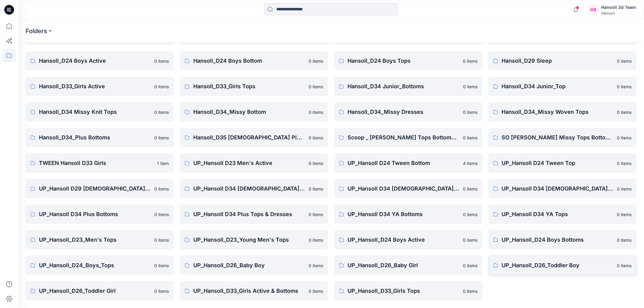 This screenshot has width=644, height=308. I want to click on a: Hansoll_D34_Plus Bottoms0 items, so click(99, 138).